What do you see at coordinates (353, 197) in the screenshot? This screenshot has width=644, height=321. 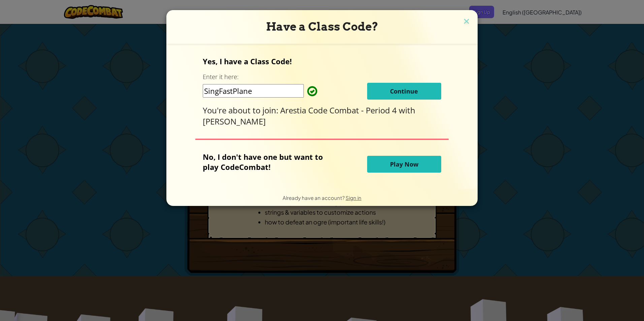 I see `a: Sign in` at bounding box center [353, 197].